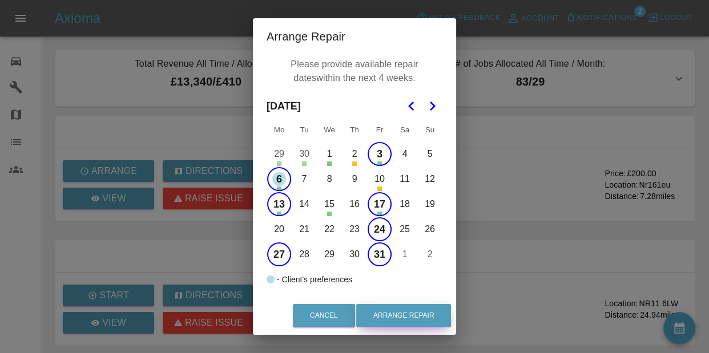 Image resolution: width=709 pixels, height=353 pixels. Describe the element at coordinates (304, 229) in the screenshot. I see `button: Tuesday, October 21st, 2025` at that location.